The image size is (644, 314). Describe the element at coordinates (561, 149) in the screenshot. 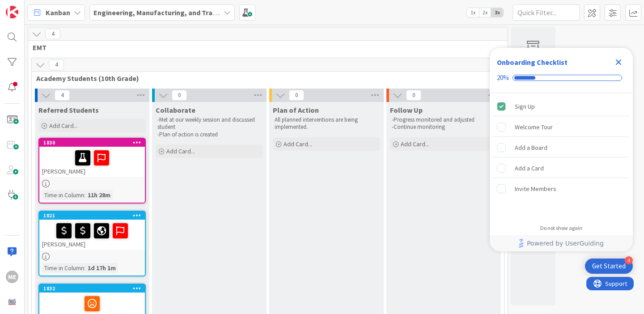

I see `div: Checklist Container` at that location.